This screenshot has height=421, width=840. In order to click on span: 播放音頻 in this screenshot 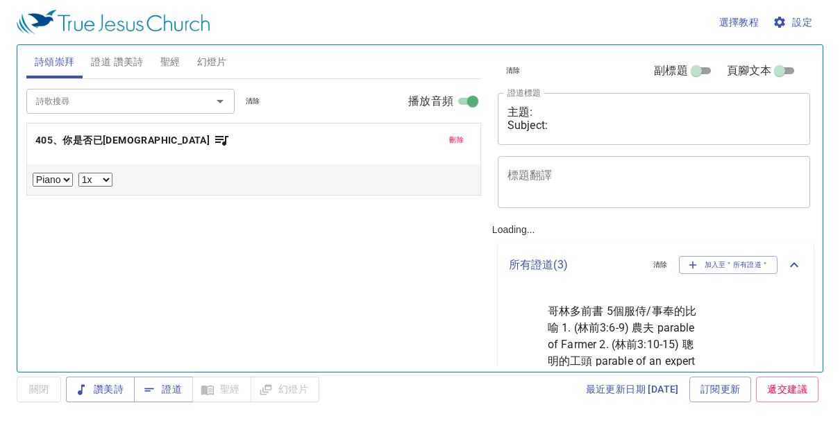, I will do `click(430, 101)`.